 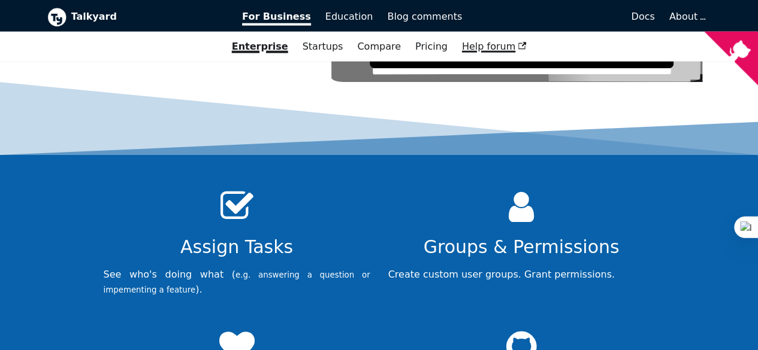 What do you see at coordinates (349, 16) in the screenshot?
I see `span: Education` at bounding box center [349, 16].